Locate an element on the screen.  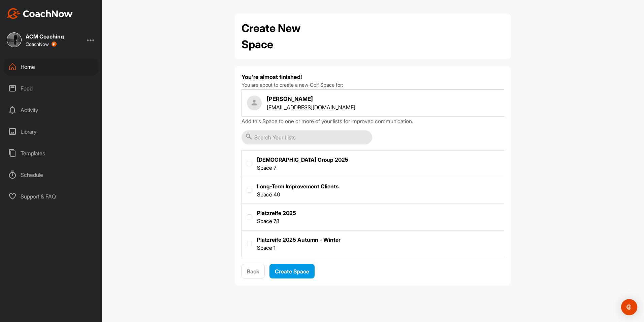
h2: Create New Space is located at coordinates (287, 37).